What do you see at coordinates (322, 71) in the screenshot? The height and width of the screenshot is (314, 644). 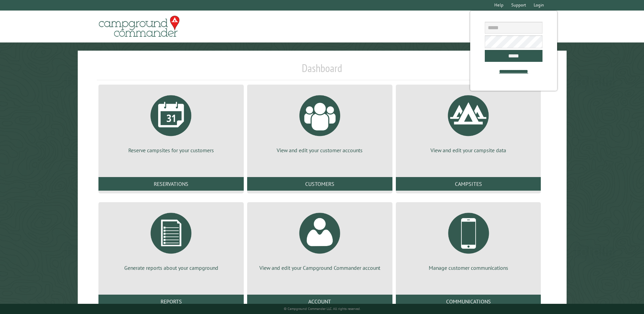 I see `h1: Dashboard` at bounding box center [322, 71].